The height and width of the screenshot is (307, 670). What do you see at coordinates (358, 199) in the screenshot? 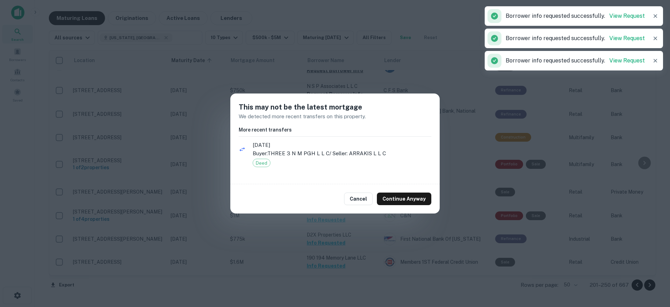
I see `button: Cancel` at bounding box center [358, 199].